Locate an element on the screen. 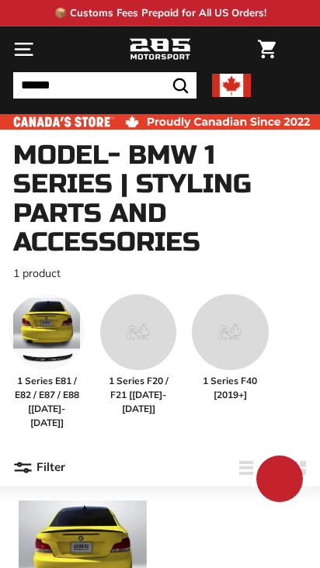  span: 1 Series F40 [2019+] is located at coordinates (230, 388).